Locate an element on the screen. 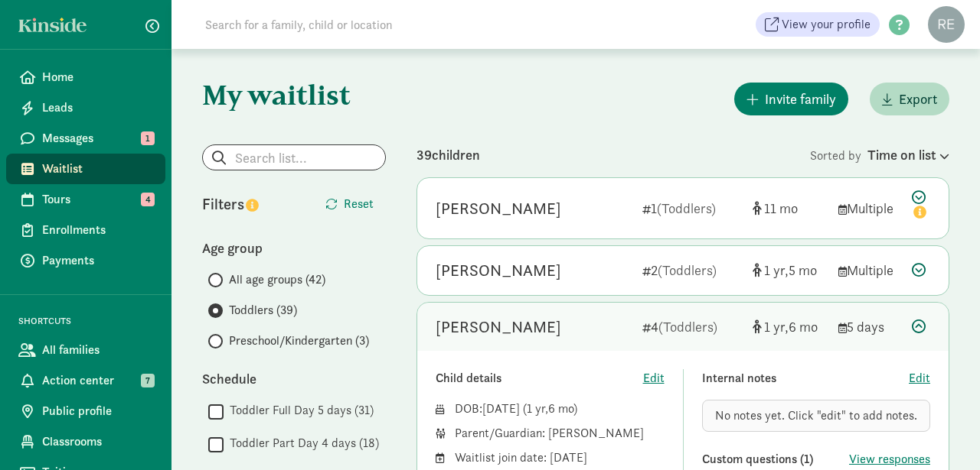 This screenshot has width=980, height=470. span: Classrooms is located at coordinates (97, 443).